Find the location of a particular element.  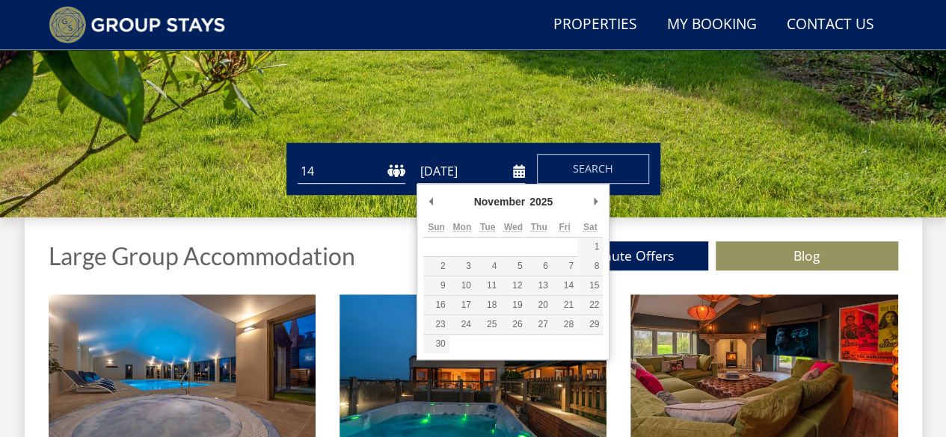

a: Contact Us is located at coordinates (830, 25).